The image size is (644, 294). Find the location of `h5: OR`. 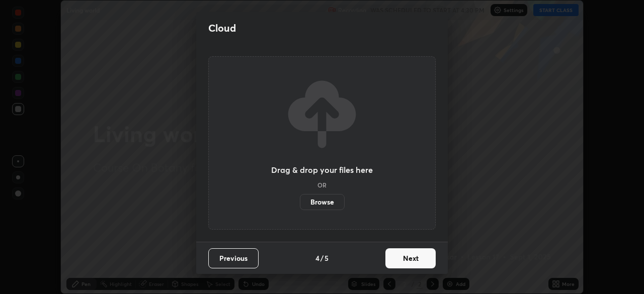

h5: OR is located at coordinates (322, 185).